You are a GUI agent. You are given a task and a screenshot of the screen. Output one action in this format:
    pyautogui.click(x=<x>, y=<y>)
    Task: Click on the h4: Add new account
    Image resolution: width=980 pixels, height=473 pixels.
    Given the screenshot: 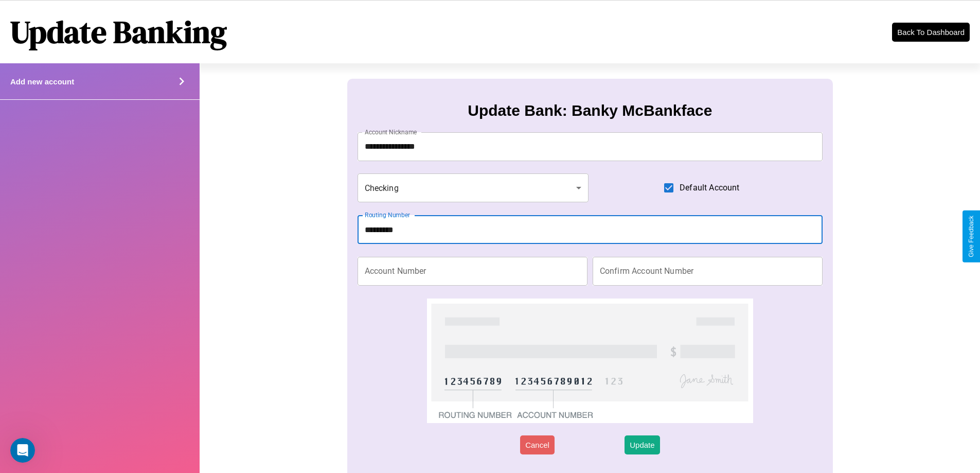 What is the action you would take?
    pyautogui.click(x=42, y=81)
    